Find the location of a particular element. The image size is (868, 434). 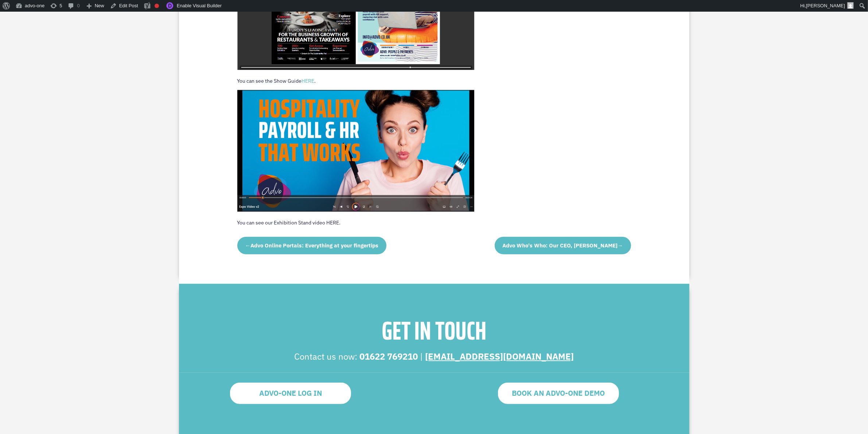

span: Advo Online Portals: Everything at your fingertips is located at coordinates (314, 246).